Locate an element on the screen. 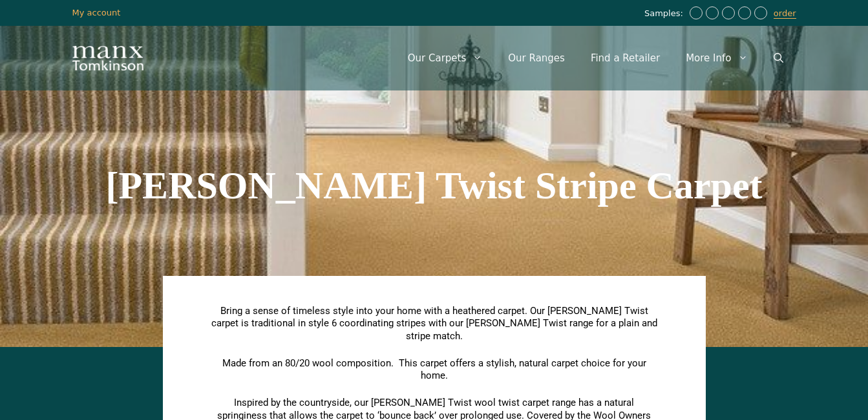  p: Made from an 80/20 wool composition. This carpet offers a stylish, natural carpet choice for your... is located at coordinates (434, 370).